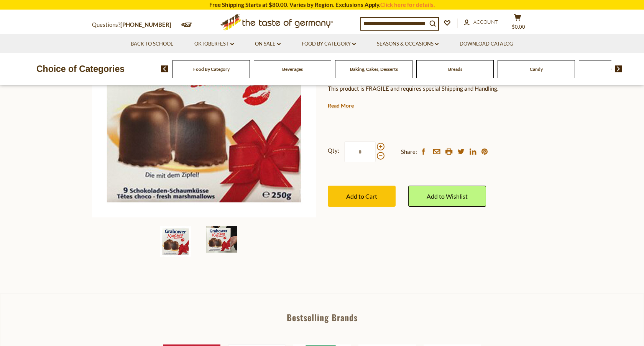  Describe the element at coordinates (374, 69) in the screenshot. I see `span: Baking, Cakes, Desserts` at that location.